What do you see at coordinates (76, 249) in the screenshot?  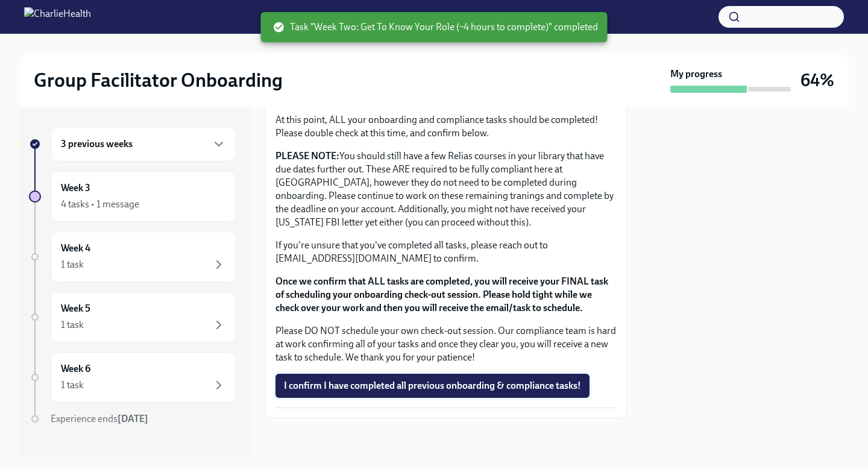 I see `h6: Week 4` at bounding box center [76, 249].